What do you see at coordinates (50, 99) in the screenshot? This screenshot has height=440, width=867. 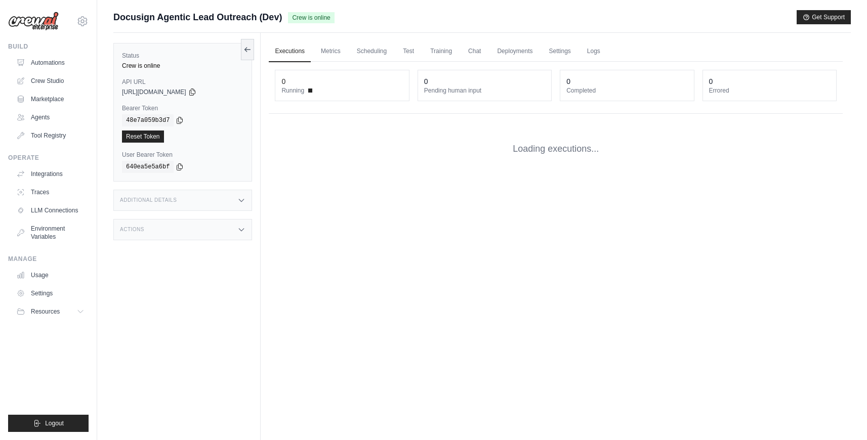 I see `a: Marketplace` at bounding box center [50, 99].